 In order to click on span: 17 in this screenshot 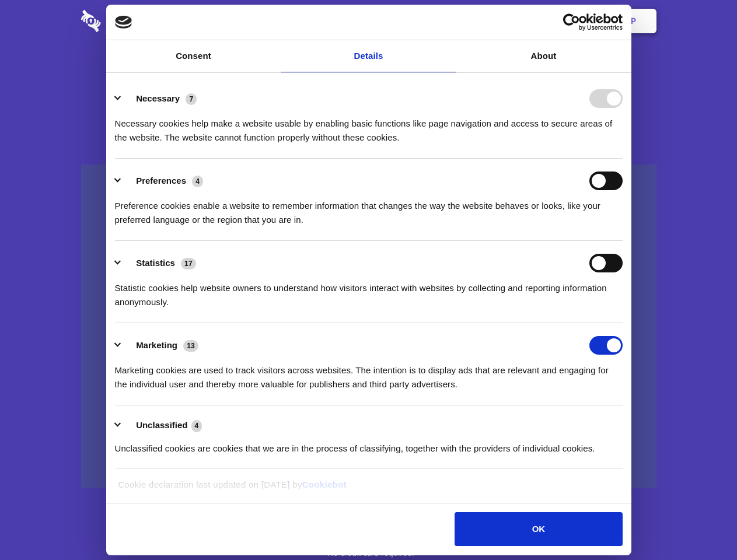, I will do `click(189, 264)`.